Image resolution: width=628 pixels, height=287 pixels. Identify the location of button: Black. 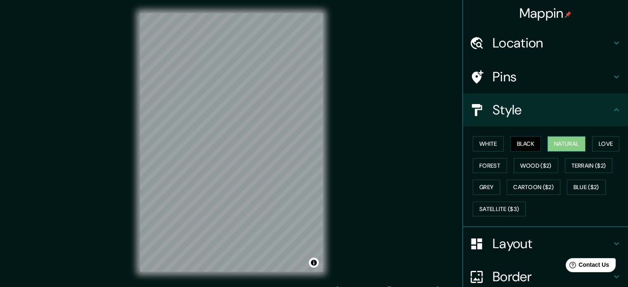
(526, 144).